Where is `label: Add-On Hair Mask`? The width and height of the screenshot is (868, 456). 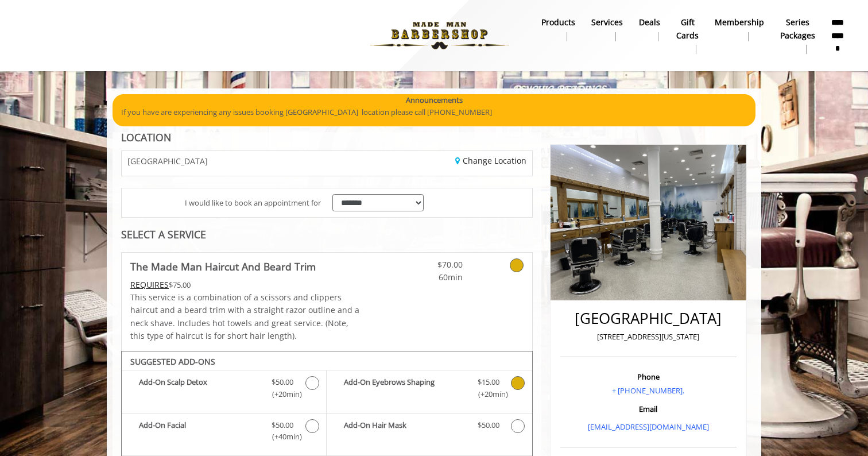
label: Add-On Hair Mask is located at coordinates (428, 428).